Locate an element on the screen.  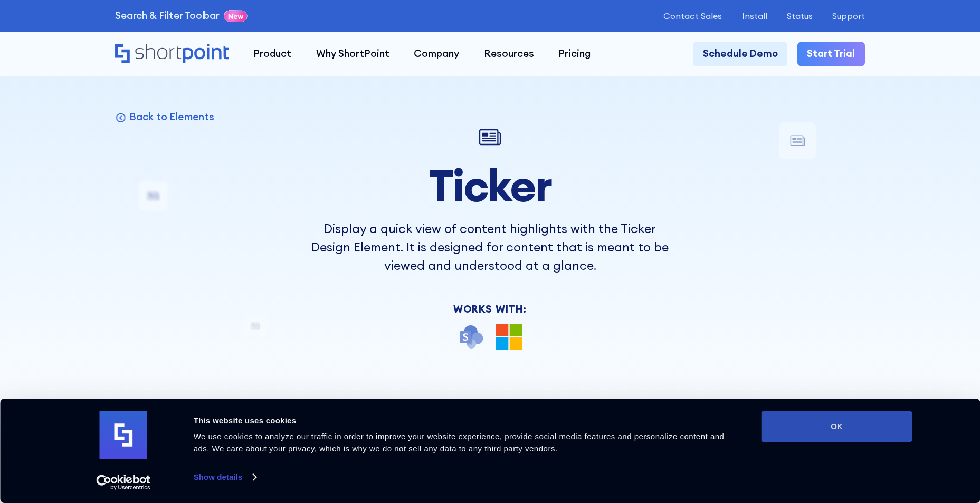
button: OK is located at coordinates (837, 427).